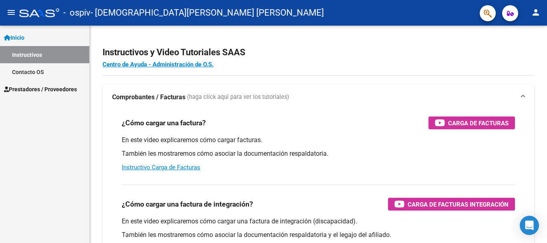  Describe the element at coordinates (158, 64) in the screenshot. I see `a: Centro de Ayuda - Administración de O.S.` at that location.